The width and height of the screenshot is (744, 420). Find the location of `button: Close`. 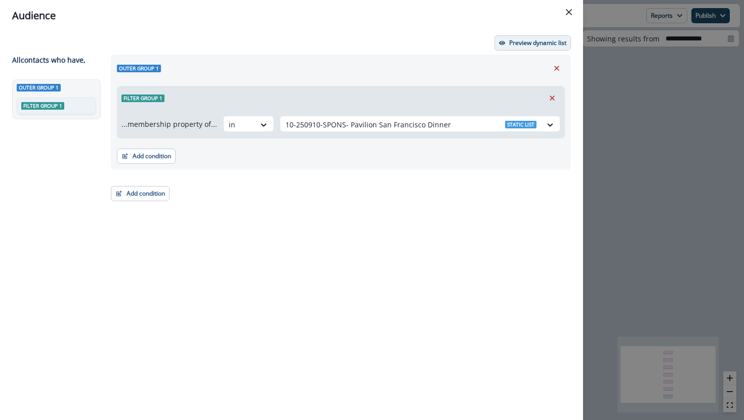

button: Close is located at coordinates (569, 12).